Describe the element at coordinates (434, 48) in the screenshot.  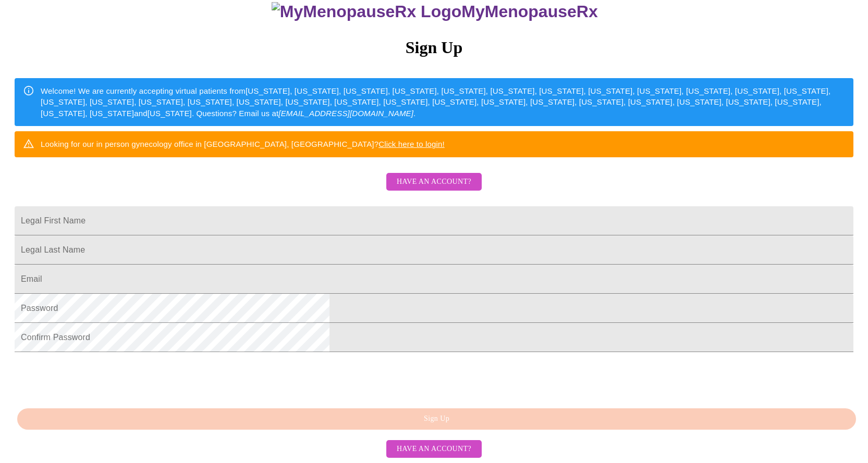
I see `h3: Sign Up` at that location.